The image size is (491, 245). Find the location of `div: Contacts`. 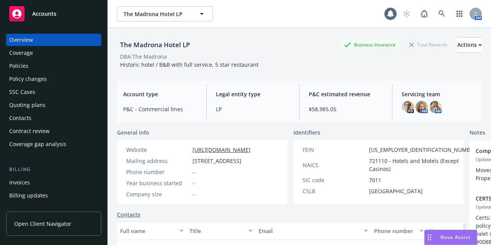

div: Contacts is located at coordinates (20, 118).